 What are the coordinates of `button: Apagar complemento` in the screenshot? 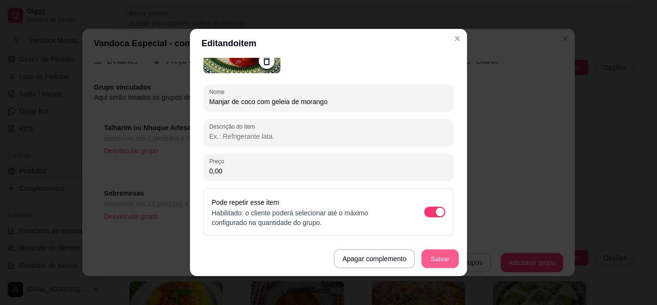 It's located at (374, 258).